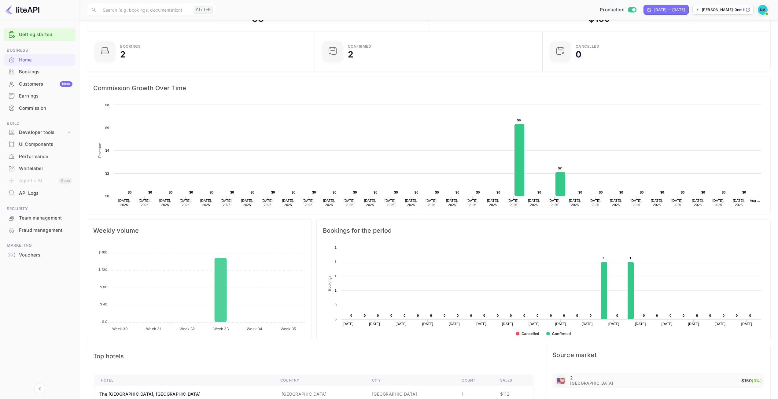 Image resolution: width=778 pixels, height=399 pixels. What do you see at coordinates (46, 156) in the screenshot?
I see `div: Performance` at bounding box center [46, 156].